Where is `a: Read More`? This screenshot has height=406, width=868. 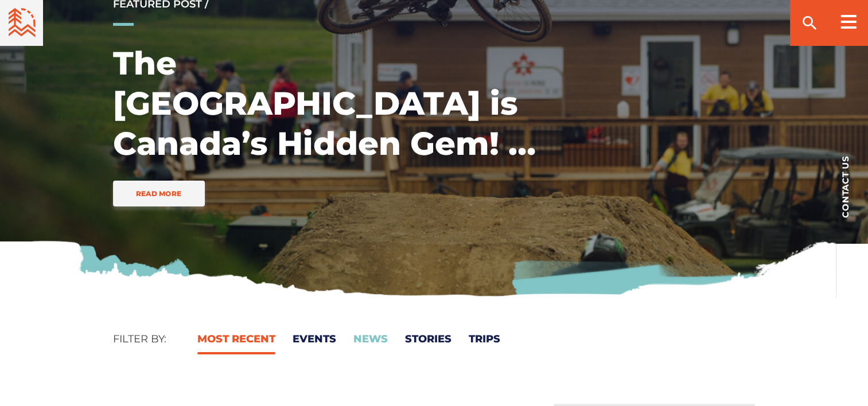 a: Read More is located at coordinates (159, 193).